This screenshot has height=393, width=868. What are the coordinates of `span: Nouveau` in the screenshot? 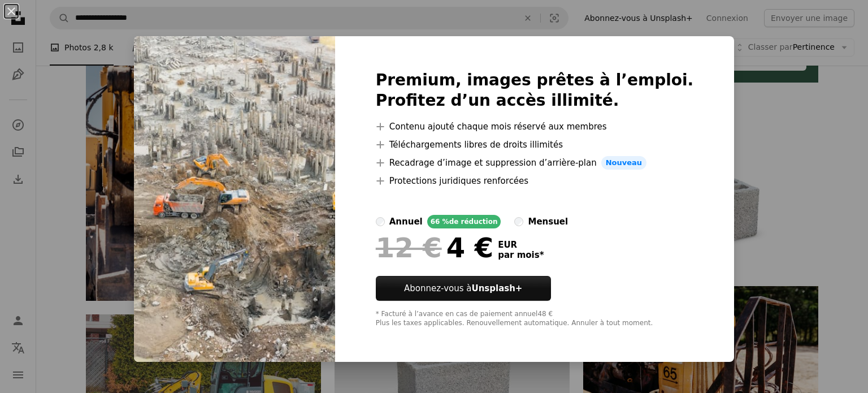 It's located at (624, 163).